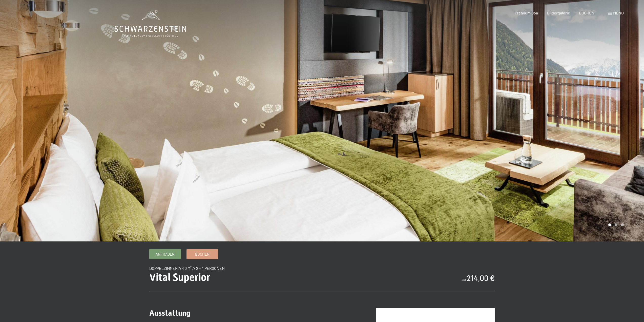 The width and height of the screenshot is (644, 322). I want to click on span: Menü, so click(618, 13).